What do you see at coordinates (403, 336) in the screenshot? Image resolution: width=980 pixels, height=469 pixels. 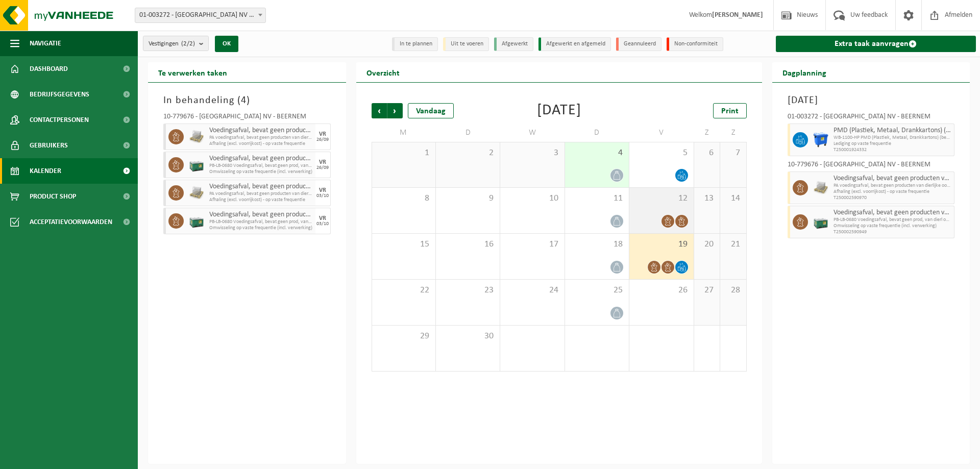 I see `span: 29` at bounding box center [403, 336].